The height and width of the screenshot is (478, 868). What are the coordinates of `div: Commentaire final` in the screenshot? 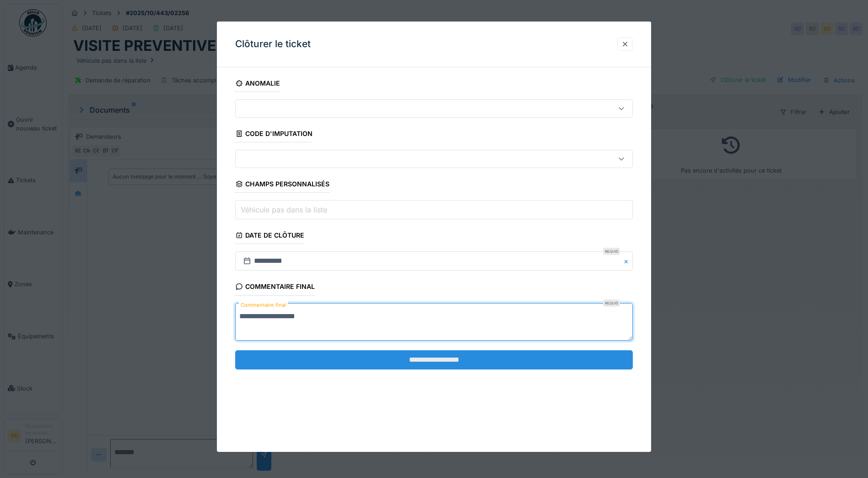 It's located at (275, 288).